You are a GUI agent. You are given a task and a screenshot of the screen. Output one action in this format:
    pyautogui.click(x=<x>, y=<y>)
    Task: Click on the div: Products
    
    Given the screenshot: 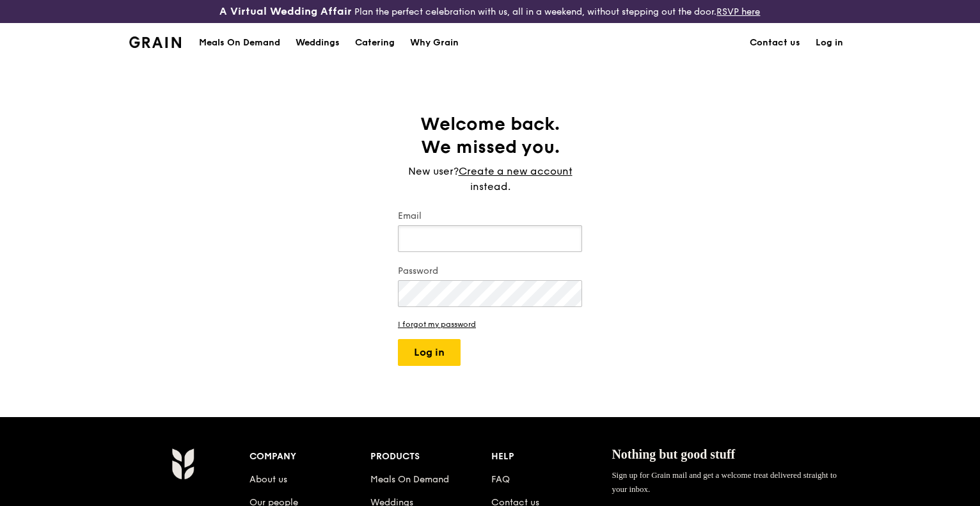 What is the action you would take?
    pyautogui.click(x=431, y=457)
    